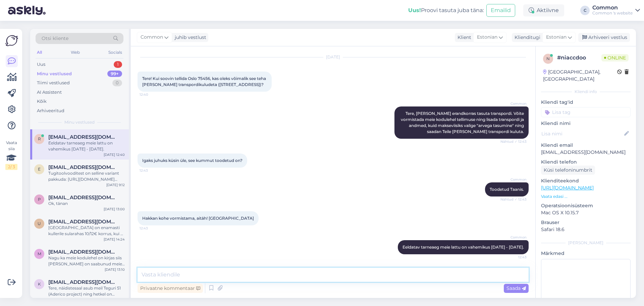  Describe the element at coordinates (586, 123) in the screenshot. I see `p: Kliendi nimi` at that location.